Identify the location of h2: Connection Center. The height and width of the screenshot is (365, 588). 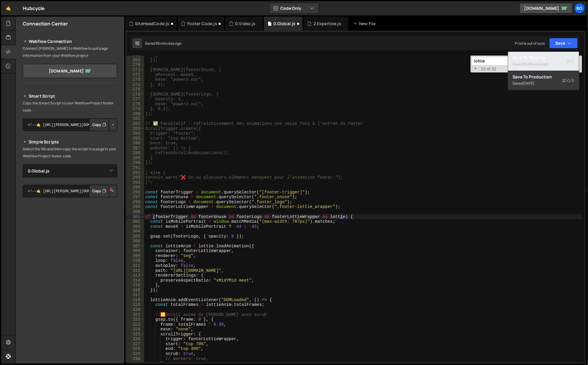
(45, 24).